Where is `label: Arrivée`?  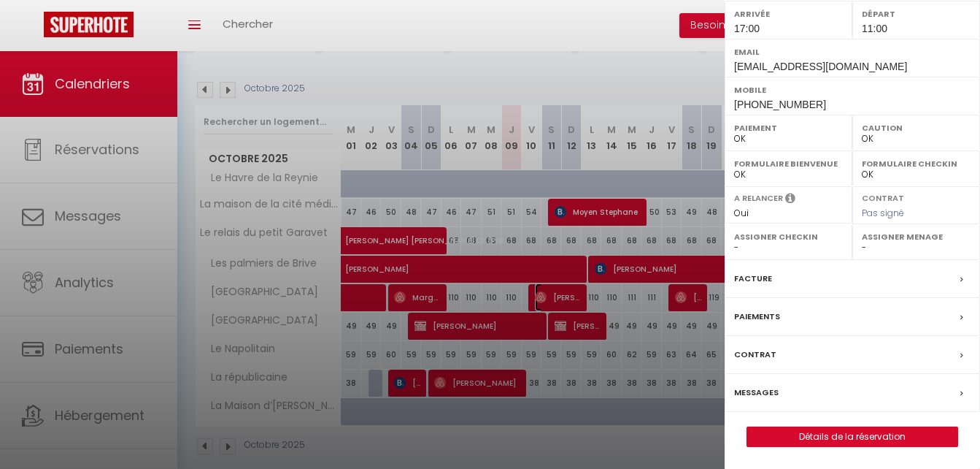 label: Arrivée is located at coordinates (788, 14).